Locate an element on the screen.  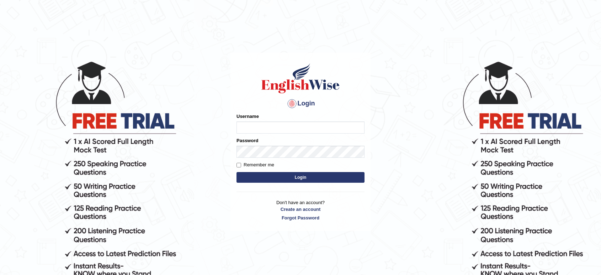
a: Create an account is located at coordinates (301, 209).